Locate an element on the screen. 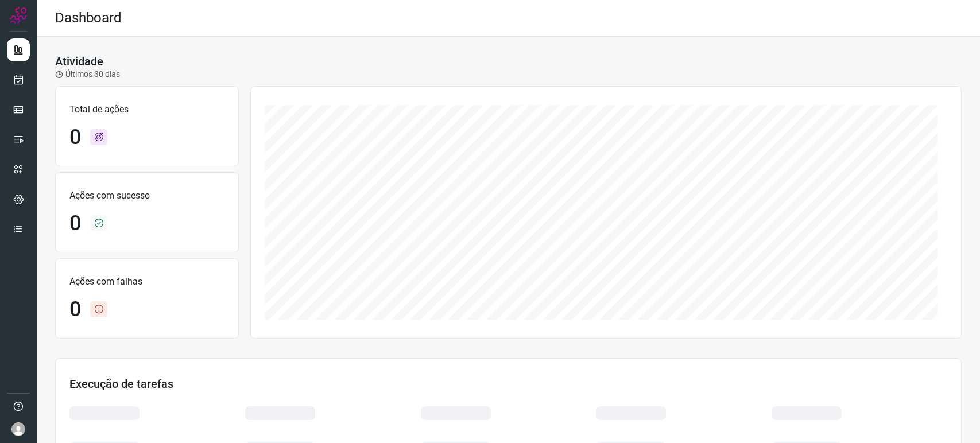 The image size is (980, 443). p: Ações com sucesso is located at coordinates (147, 196).